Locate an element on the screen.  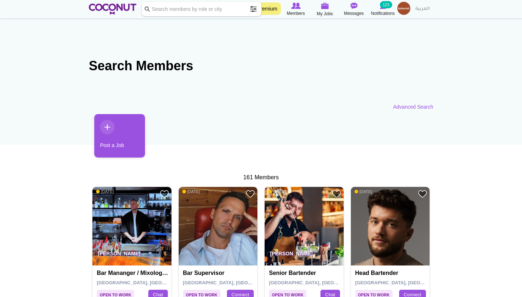
img: Home is located at coordinates (112, 9).